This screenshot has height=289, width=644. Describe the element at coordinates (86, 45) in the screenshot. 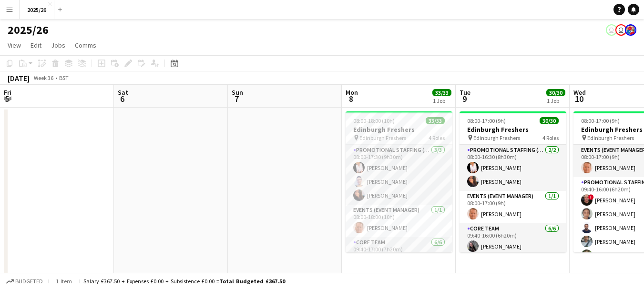

I see `span: Comms` at that location.